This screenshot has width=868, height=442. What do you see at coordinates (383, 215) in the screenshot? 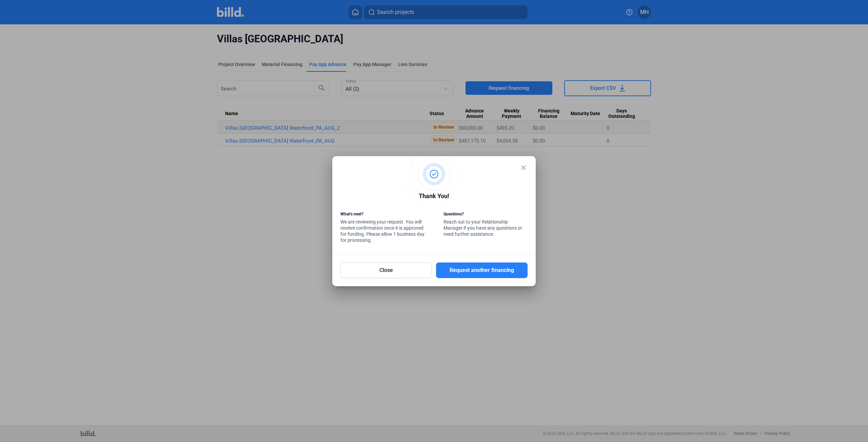
I see `div: What’s next?` at bounding box center [383, 215].